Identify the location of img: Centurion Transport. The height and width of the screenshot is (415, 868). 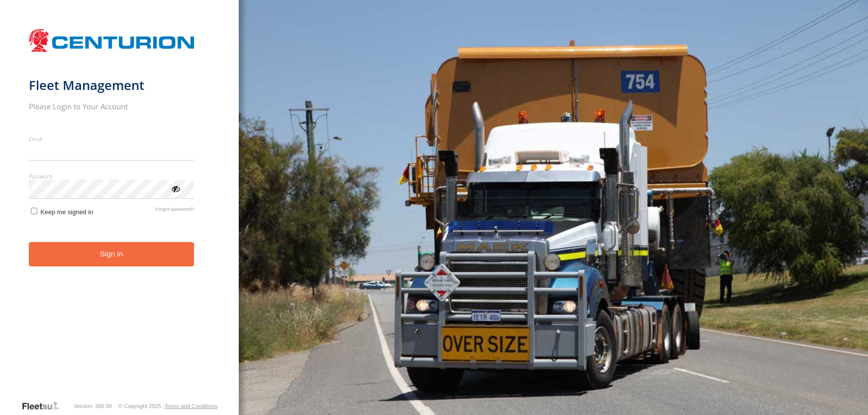
(111, 40).